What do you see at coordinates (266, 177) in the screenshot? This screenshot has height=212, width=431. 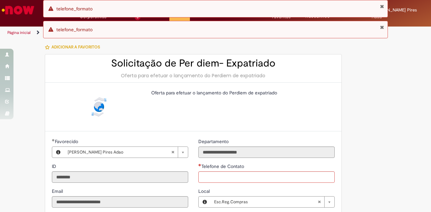 I see `input: Telefone de Contato` at bounding box center [266, 177].